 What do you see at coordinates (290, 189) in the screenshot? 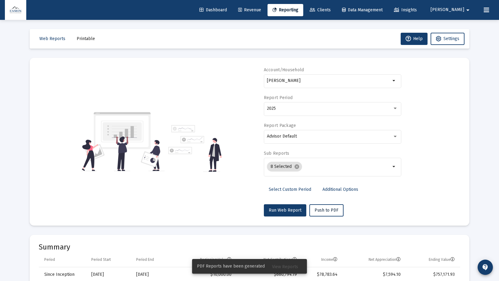
I see `span: Select Custom Period` at bounding box center [290, 189].